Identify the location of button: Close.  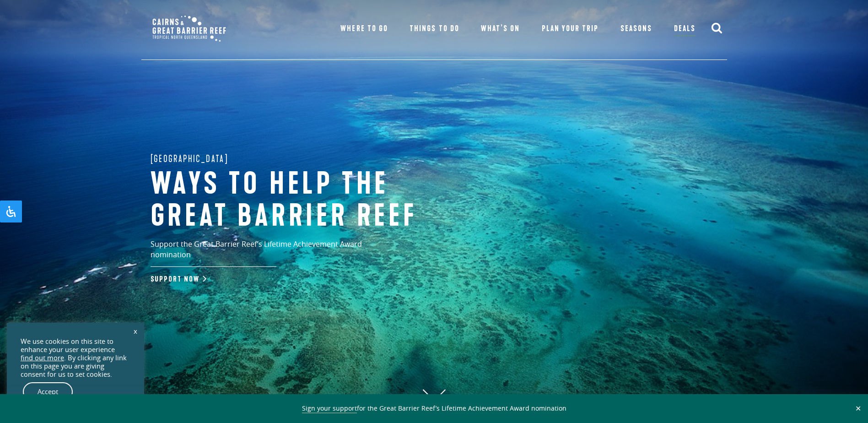
(858, 409).